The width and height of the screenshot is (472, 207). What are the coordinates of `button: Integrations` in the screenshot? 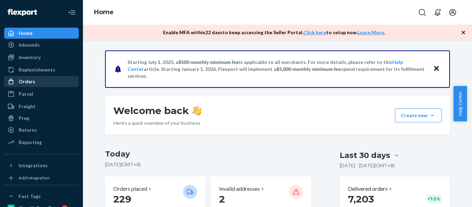 It's located at (42, 166).